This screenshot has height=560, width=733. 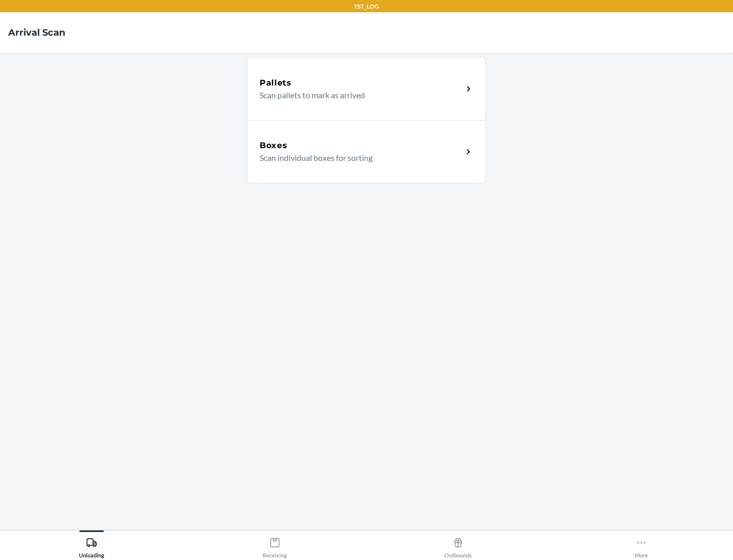 I want to click on h5: Pallets, so click(x=275, y=83).